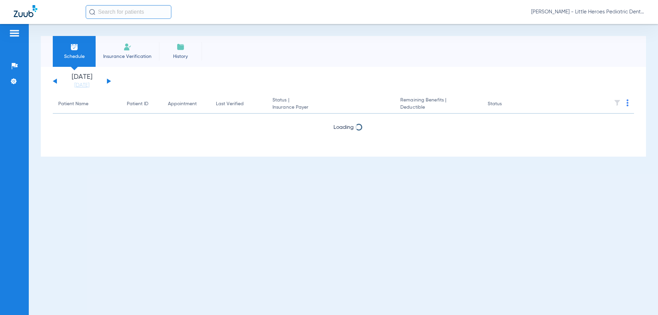 Image resolution: width=658 pixels, height=315 pixels. I want to click on img: Schedule, so click(74, 47).